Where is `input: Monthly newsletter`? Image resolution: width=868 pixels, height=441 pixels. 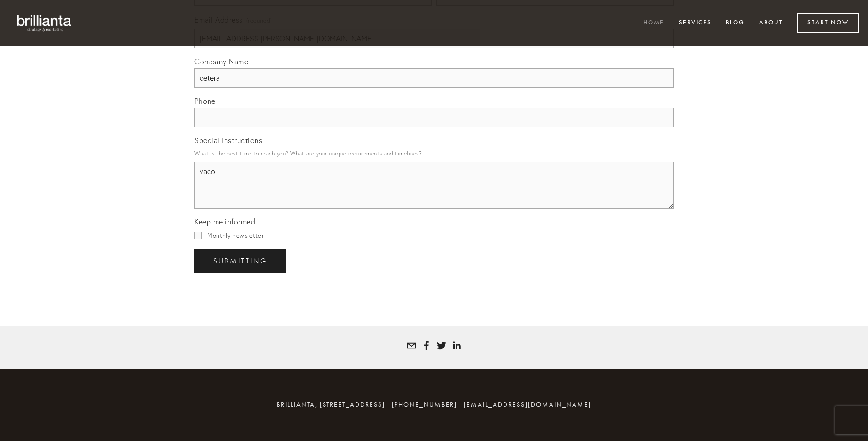 input: Monthly newsletter is located at coordinates (198, 236).